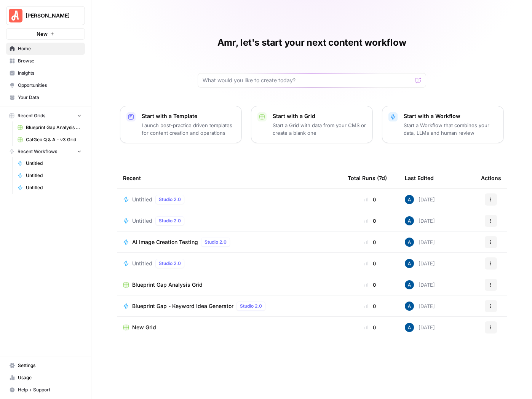  Describe the element at coordinates (50, 85) in the screenshot. I see `span: Opportunities` at that location.